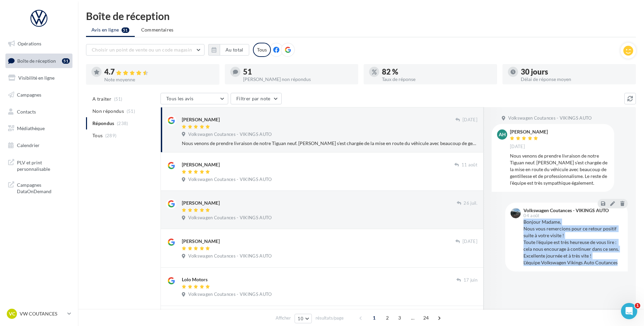 This screenshot has width=644, height=326. Describe the element at coordinates (29, 43) in the screenshot. I see `span: Opérations` at that location.